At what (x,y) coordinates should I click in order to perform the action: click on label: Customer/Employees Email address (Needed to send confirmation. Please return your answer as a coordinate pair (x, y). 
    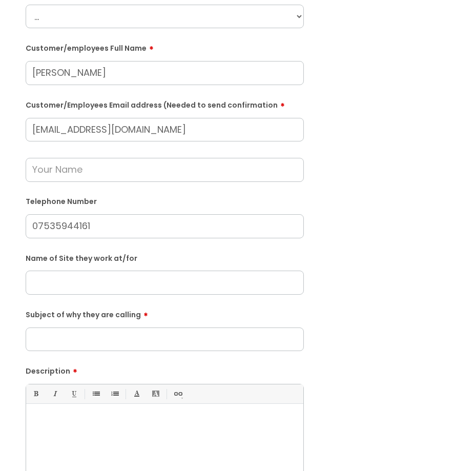
    Looking at the image, I should click on (164, 104).